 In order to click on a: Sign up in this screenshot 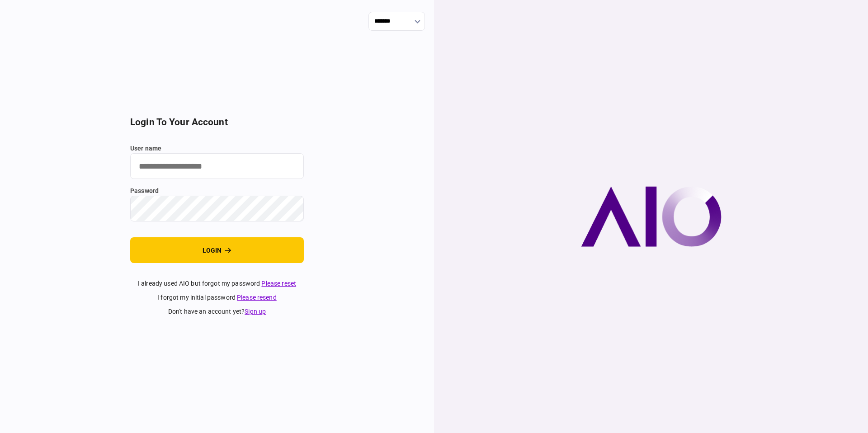, I will do `click(255, 312)`.